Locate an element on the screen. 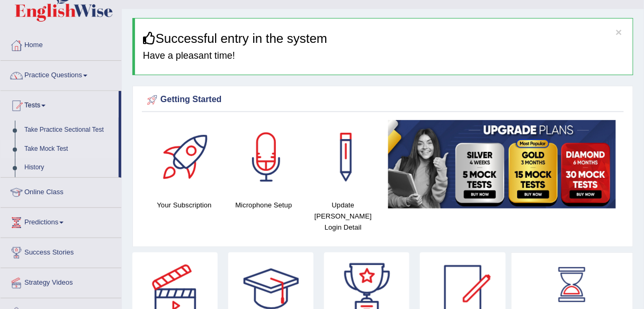  h3: Successful entry in the system is located at coordinates (384, 39).